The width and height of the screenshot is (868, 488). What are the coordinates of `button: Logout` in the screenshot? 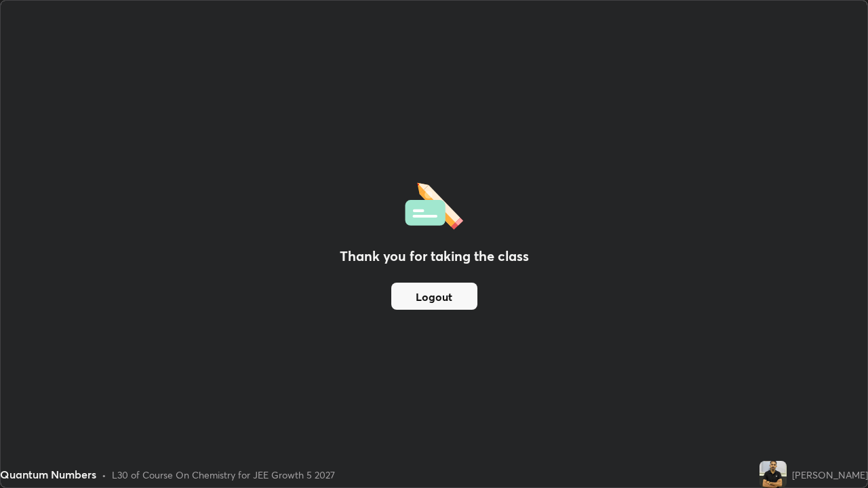 It's located at (434, 297).